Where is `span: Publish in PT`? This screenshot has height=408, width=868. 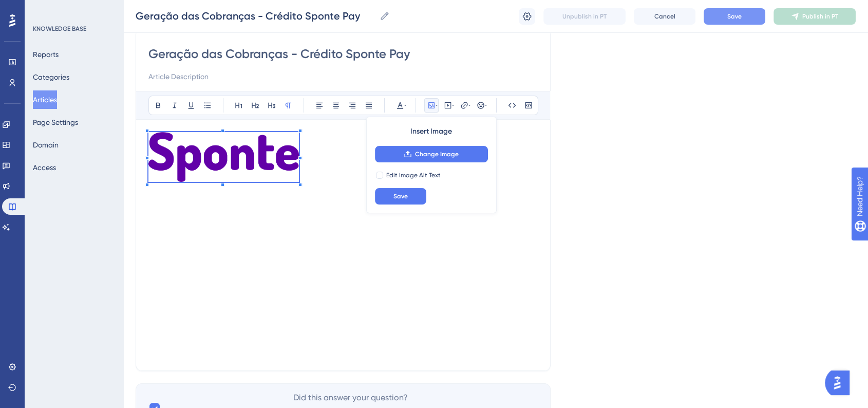
span: Publish in PT is located at coordinates (821, 16).